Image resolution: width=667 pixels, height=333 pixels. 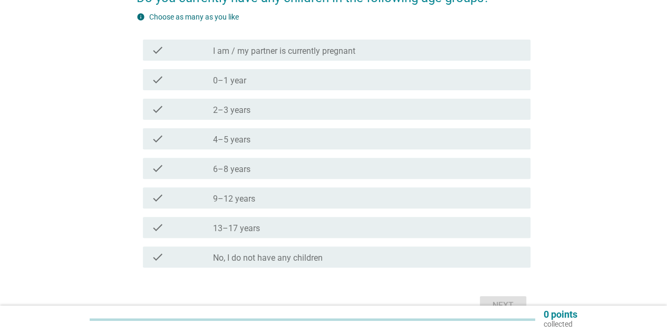 What do you see at coordinates (268, 258) in the screenshot?
I see `label: No, I do not have any children` at bounding box center [268, 258].